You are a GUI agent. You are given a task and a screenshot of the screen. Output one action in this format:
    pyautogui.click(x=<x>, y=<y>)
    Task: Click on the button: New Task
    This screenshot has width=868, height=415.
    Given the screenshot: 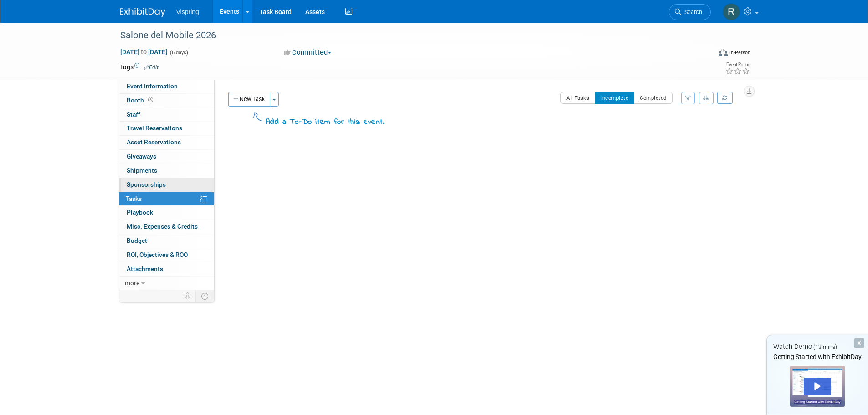 What is the action you would take?
    pyautogui.click(x=249, y=99)
    